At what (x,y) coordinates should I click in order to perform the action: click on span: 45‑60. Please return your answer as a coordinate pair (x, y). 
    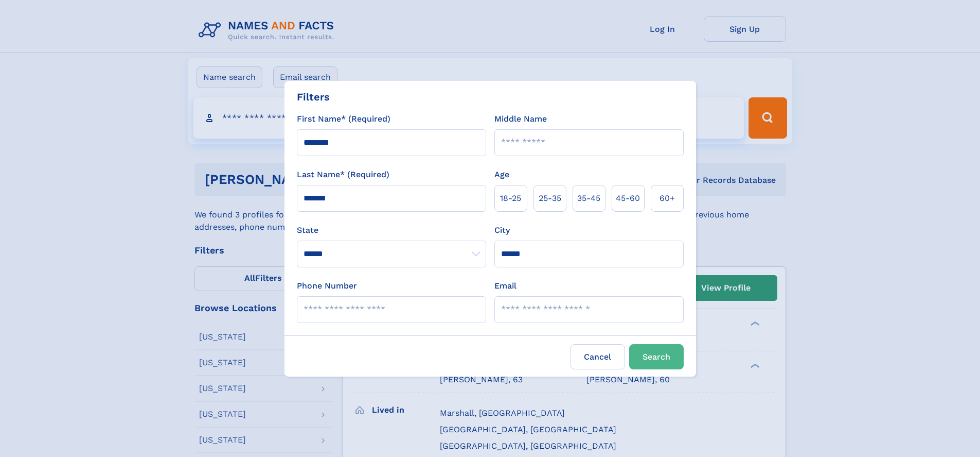
    Looking at the image, I should click on (628, 198).